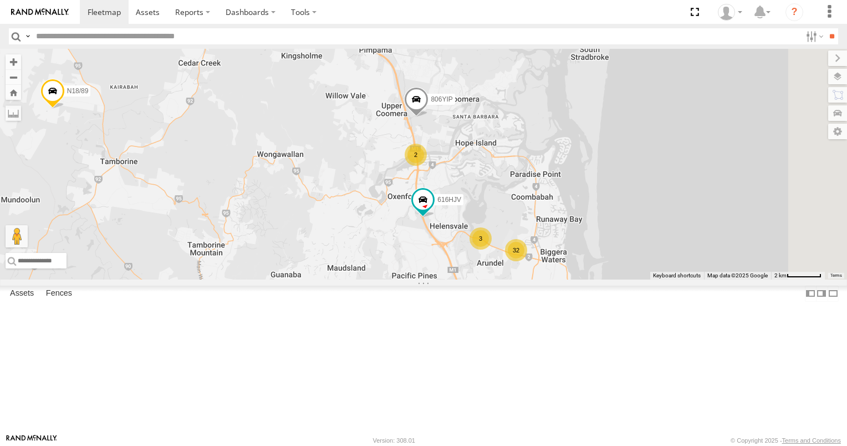  I want to click on button: Keyboard shortcuts, so click(677, 276).